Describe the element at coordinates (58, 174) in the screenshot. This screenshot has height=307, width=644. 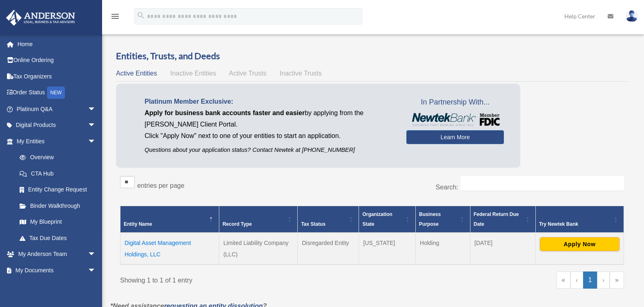
I see `a: CTA Hub` at that location.